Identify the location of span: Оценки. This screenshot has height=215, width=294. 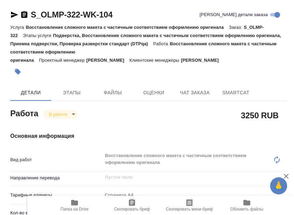
(154, 92).